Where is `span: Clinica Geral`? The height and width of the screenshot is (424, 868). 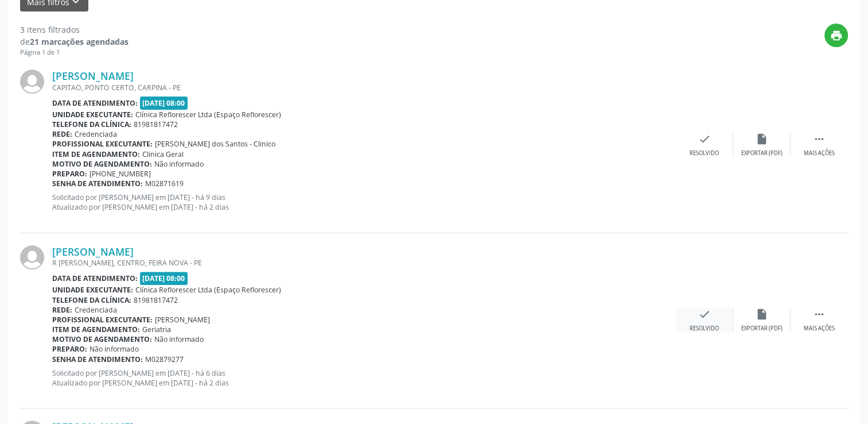
span: Clinica Geral is located at coordinates (163, 154).